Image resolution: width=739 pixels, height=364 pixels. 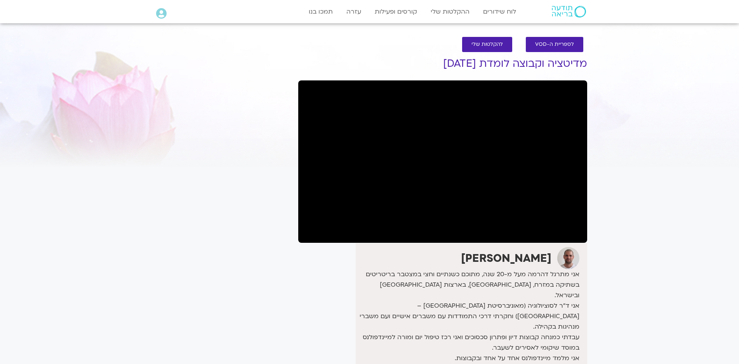 I want to click on img: תודעה בריאה, so click(x=569, y=12).